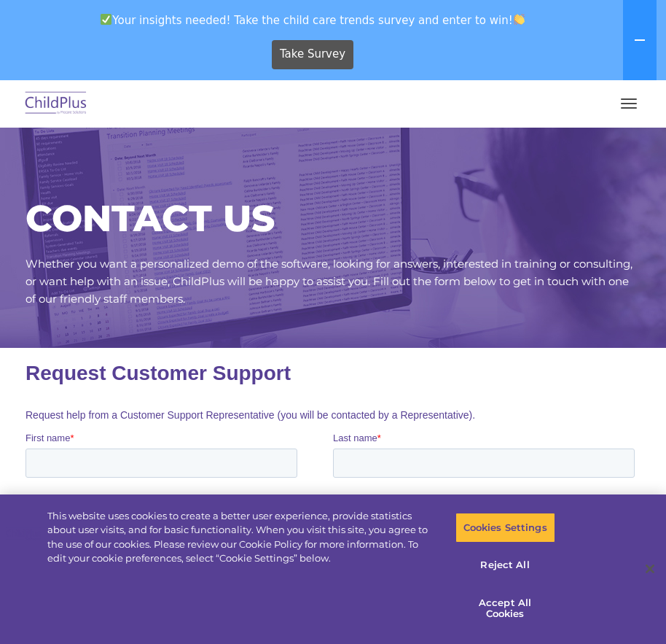 The width and height of the screenshot is (666, 644). What do you see at coordinates (312, 54) in the screenshot?
I see `span: Take Survey` at bounding box center [312, 54].